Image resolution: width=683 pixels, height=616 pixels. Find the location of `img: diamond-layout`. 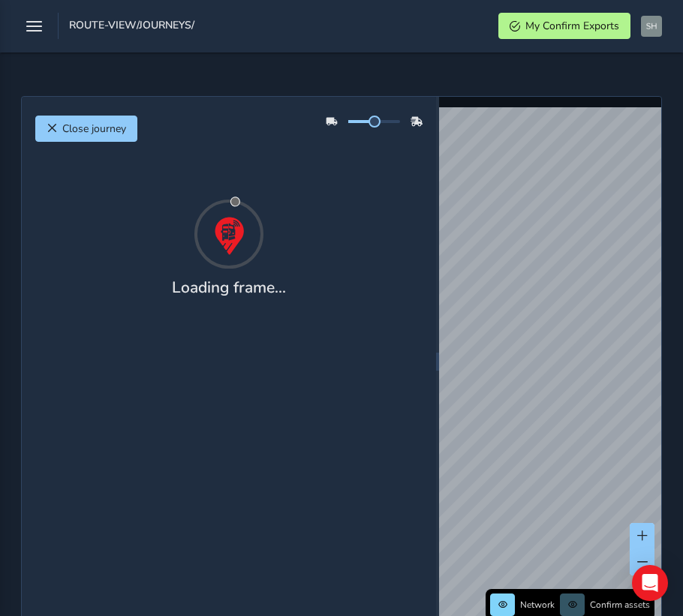

img: diamond-layout is located at coordinates (651, 26).